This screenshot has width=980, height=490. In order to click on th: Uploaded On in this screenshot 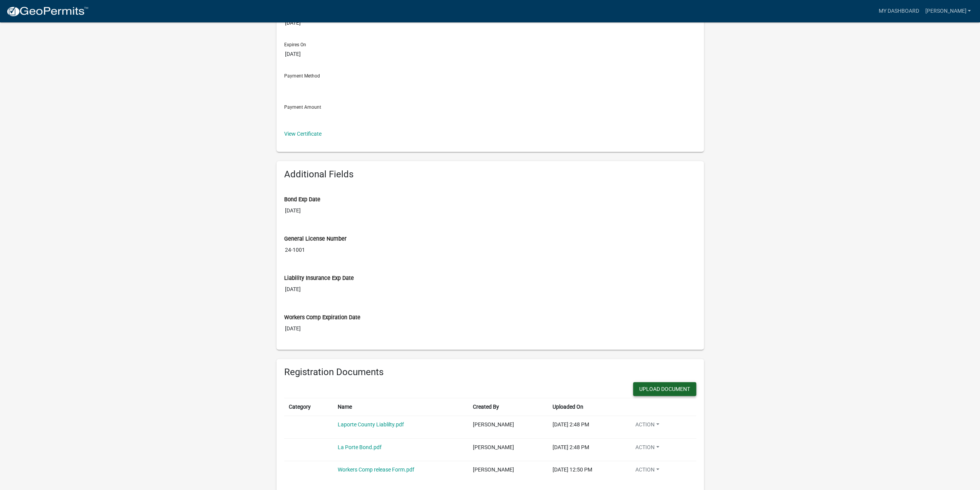, I will do `click(586, 407)`.